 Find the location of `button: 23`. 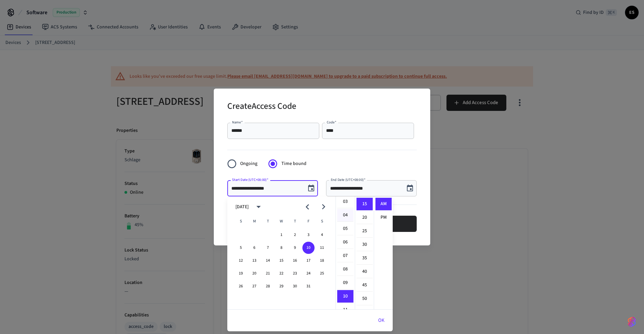

button: 23 is located at coordinates (295, 274).